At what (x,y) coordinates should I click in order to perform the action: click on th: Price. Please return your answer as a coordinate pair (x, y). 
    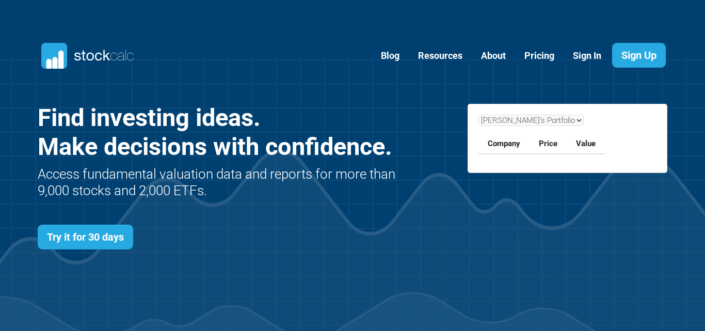
    Looking at the image, I should click on (548, 144).